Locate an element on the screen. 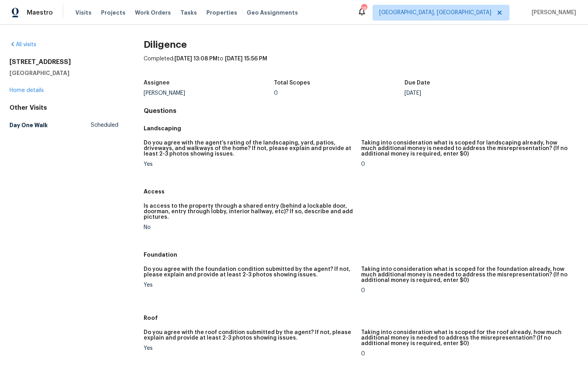 The width and height of the screenshot is (588, 368). div: No is located at coordinates (249, 227).